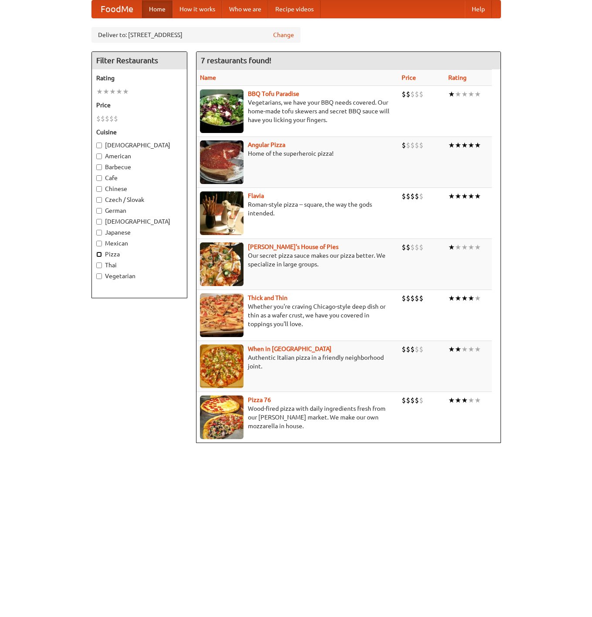 The image size is (592, 617). Describe the element at coordinates (139, 243) in the screenshot. I see `label: Mexican` at that location.